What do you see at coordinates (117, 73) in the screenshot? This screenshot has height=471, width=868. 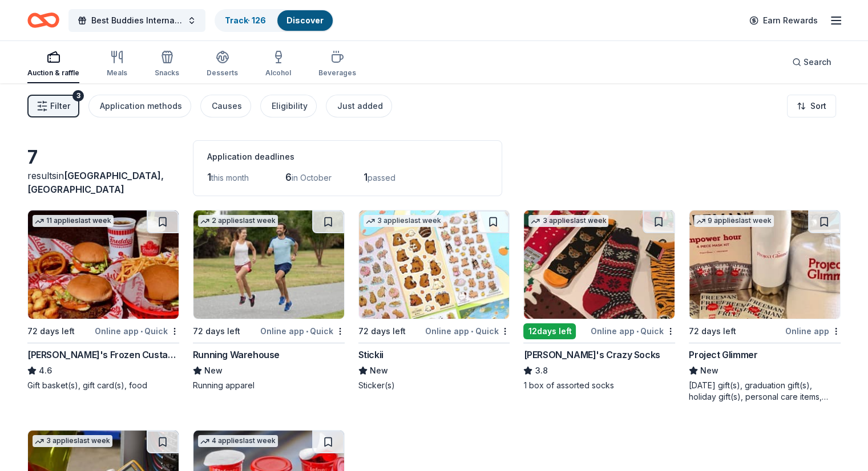 I see `div: Meals` at bounding box center [117, 73].